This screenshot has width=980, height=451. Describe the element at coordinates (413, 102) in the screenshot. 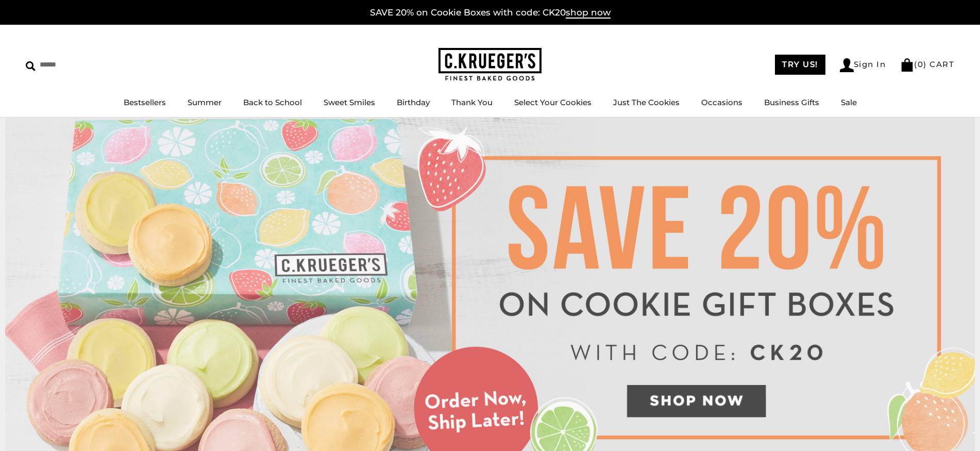

I see `a: Birthday` at that location.